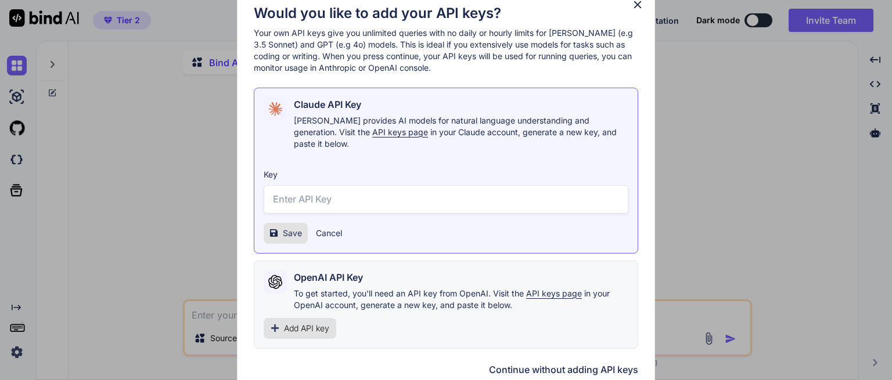 This screenshot has width=892, height=380. What do you see at coordinates (563, 370) in the screenshot?
I see `button: Continue without adding API keys` at bounding box center [563, 370].